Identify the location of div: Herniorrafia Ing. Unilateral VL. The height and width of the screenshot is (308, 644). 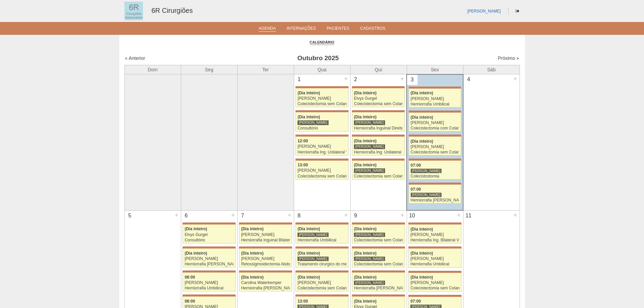
(378, 152).